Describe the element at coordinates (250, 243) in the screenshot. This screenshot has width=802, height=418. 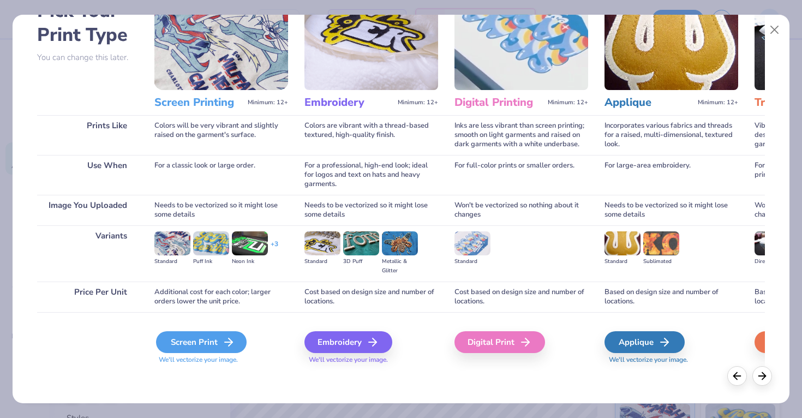
I see `img: Neon Ink` at that location.